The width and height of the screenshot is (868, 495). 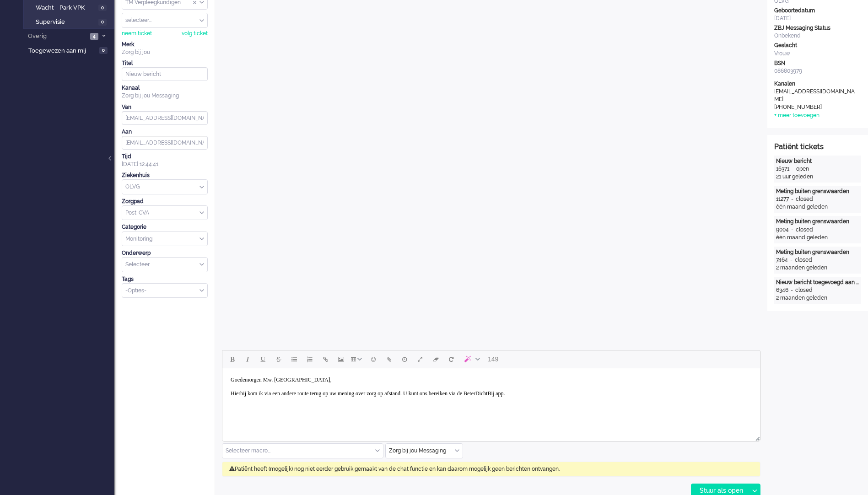 What do you see at coordinates (165, 290) in the screenshot?
I see `div: Select Tags` at bounding box center [165, 290].